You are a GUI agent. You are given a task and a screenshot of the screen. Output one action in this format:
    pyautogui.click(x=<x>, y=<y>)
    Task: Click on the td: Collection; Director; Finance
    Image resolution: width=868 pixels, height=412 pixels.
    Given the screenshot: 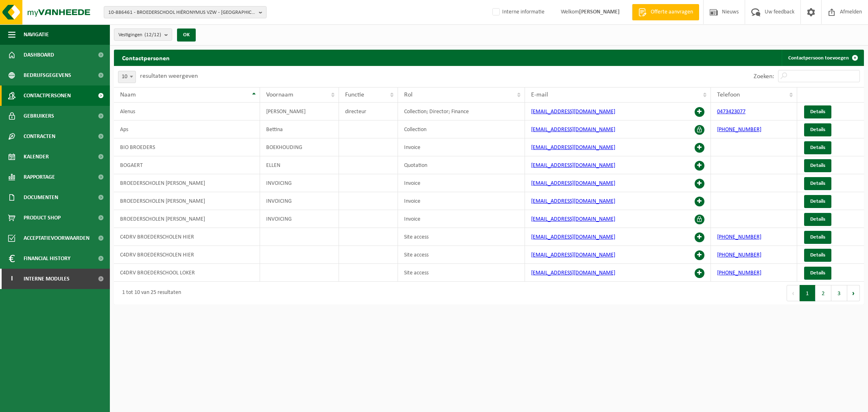 What is the action you would take?
    pyautogui.click(x=461, y=111)
    